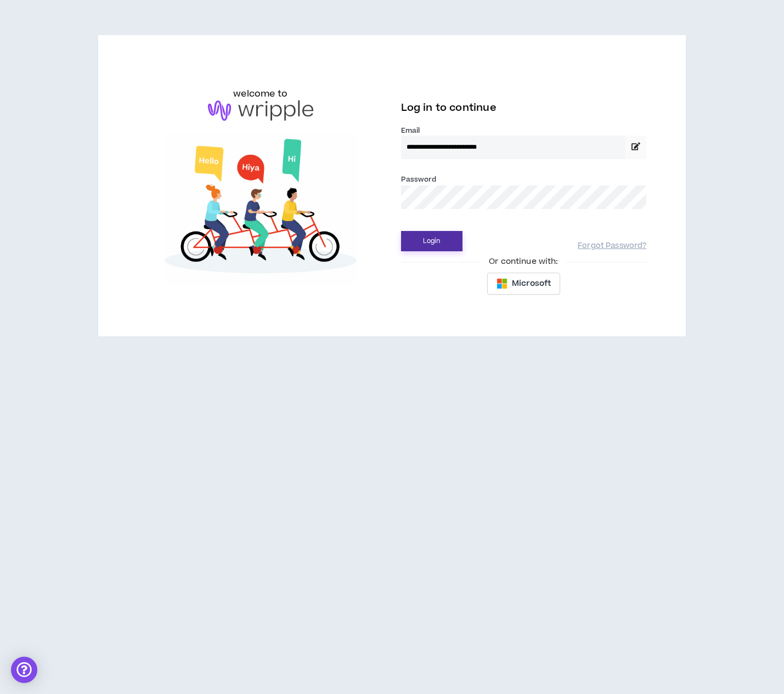 The image size is (784, 694). Describe the element at coordinates (523, 131) in the screenshot. I see `label: Email` at that location.